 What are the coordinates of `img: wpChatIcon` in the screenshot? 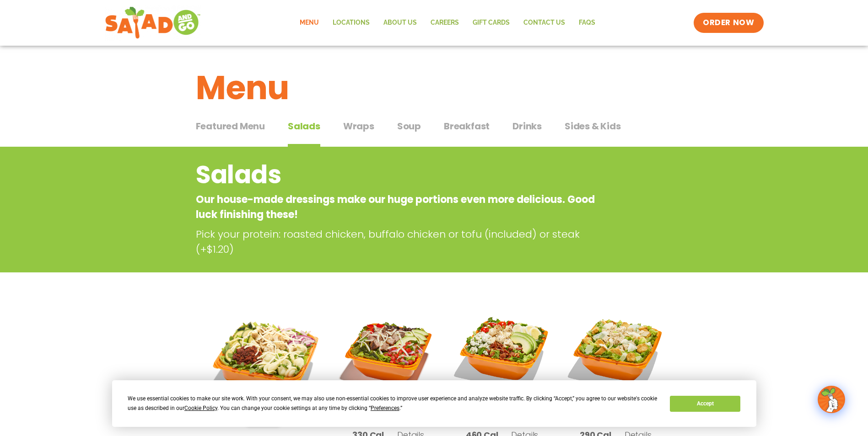 It's located at (831, 400).